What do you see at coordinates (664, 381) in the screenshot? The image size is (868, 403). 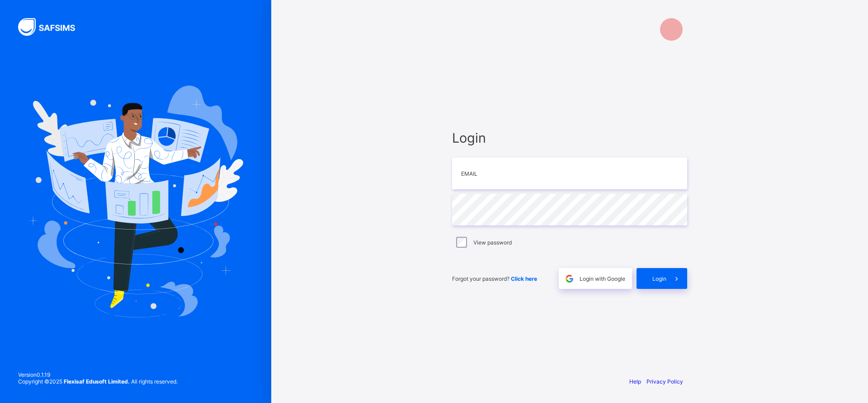 I see `a: Privacy Policy` at bounding box center [664, 381].